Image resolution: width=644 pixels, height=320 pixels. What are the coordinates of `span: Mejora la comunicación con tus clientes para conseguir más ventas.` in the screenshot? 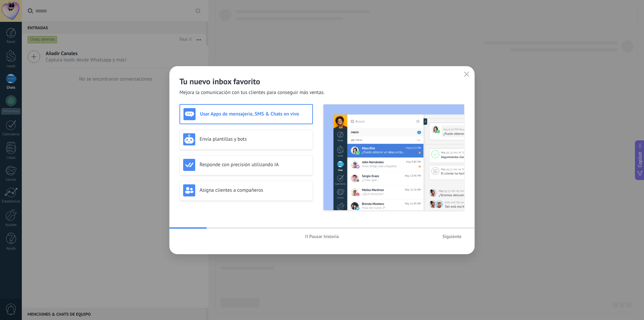 It's located at (252, 93).